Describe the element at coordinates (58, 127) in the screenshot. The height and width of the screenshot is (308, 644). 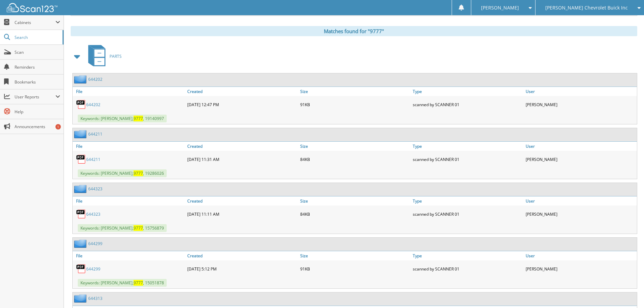
I see `div: 1` at that location.